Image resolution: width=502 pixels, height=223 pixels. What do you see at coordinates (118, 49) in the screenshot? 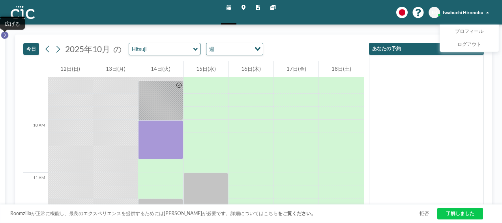
I see `span: の` at bounding box center [118, 49].